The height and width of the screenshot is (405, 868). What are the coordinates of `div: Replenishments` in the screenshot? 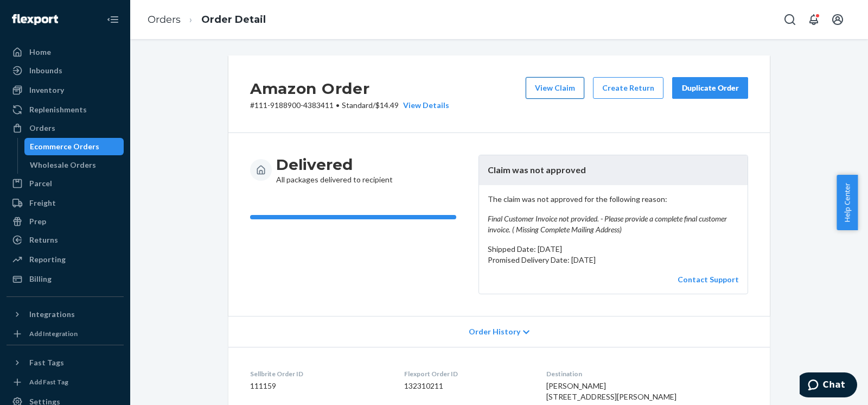 It's located at (58, 110).